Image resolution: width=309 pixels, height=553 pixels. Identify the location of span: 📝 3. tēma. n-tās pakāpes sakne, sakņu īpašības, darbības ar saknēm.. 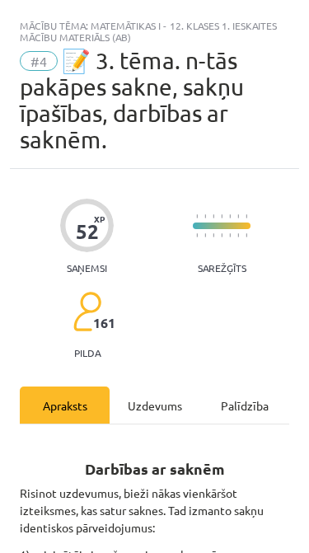
(132, 100).